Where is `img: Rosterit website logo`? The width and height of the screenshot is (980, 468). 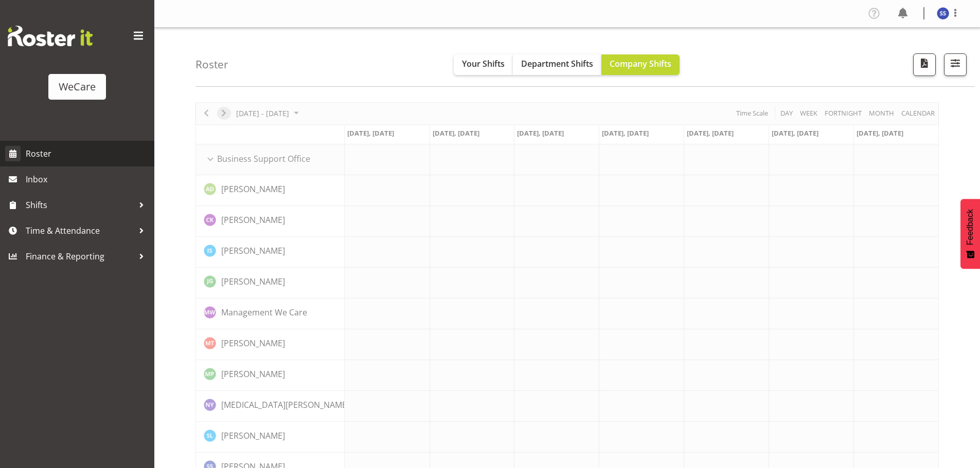 img: Rosterit website logo is located at coordinates (50, 36).